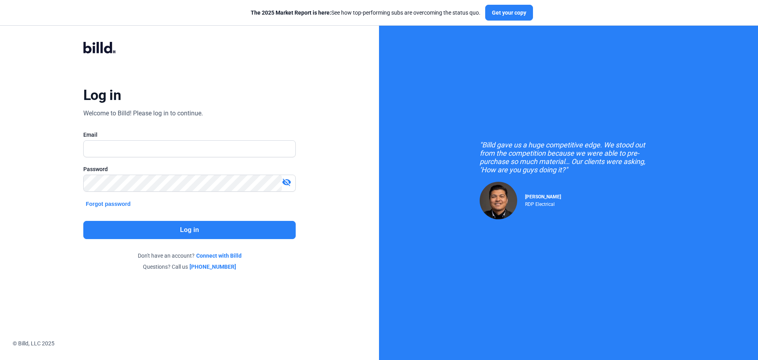 The width and height of the screenshot is (758, 360). Describe the element at coordinates (190, 256) in the screenshot. I see `div: Don't have an account?` at that location.